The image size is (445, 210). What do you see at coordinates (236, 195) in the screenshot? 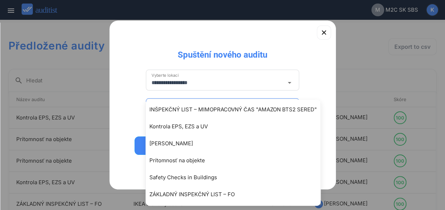
I see `div: ZÁKLADNÝ INSPEKČNÝ LIST – FO` at bounding box center [236, 195].